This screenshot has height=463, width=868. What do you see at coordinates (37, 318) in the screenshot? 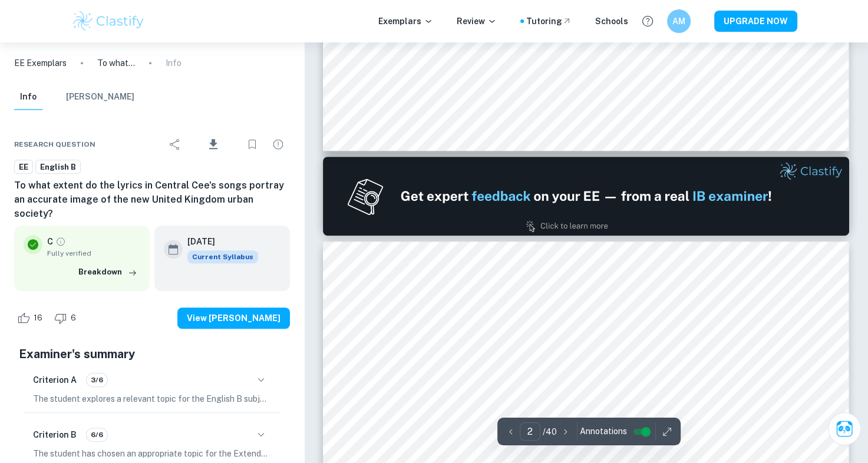
I see `span: 16` at bounding box center [37, 318].